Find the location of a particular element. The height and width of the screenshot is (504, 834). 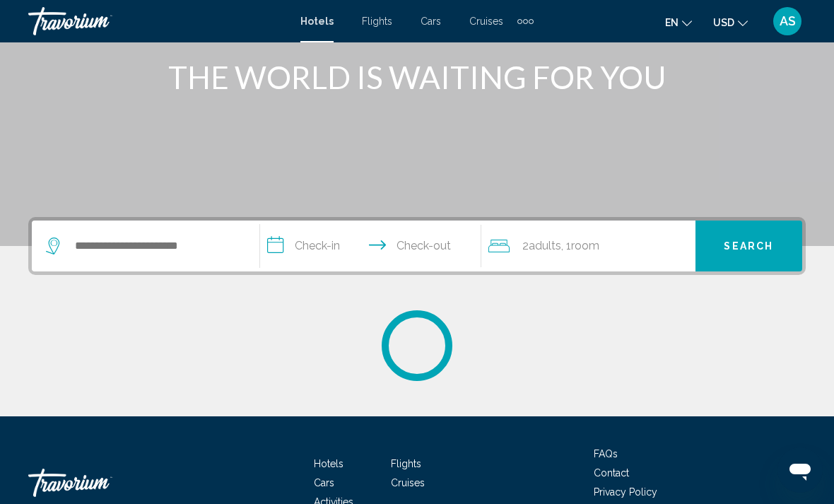

span: en is located at coordinates (671, 23).